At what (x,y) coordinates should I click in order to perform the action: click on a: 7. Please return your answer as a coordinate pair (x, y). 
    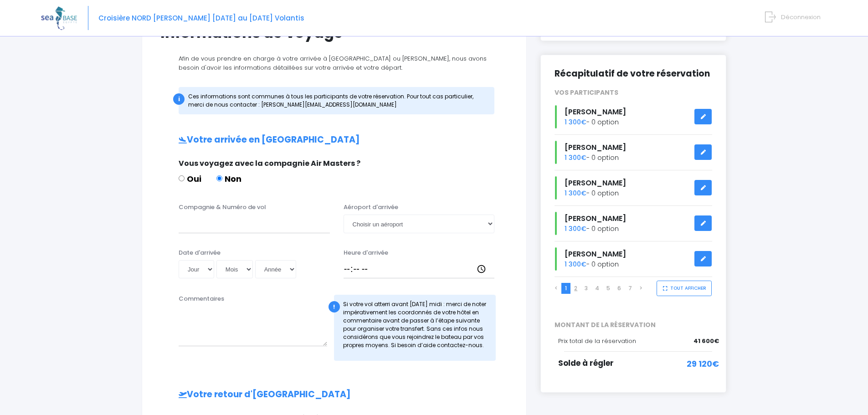
    Looking at the image, I should click on (630, 288).